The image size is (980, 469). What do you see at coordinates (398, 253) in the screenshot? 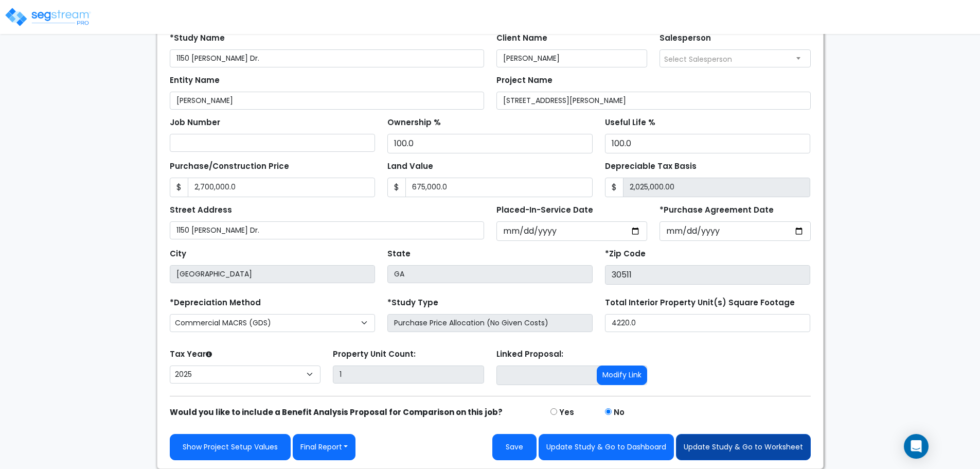
I see `label: State` at bounding box center [398, 253].